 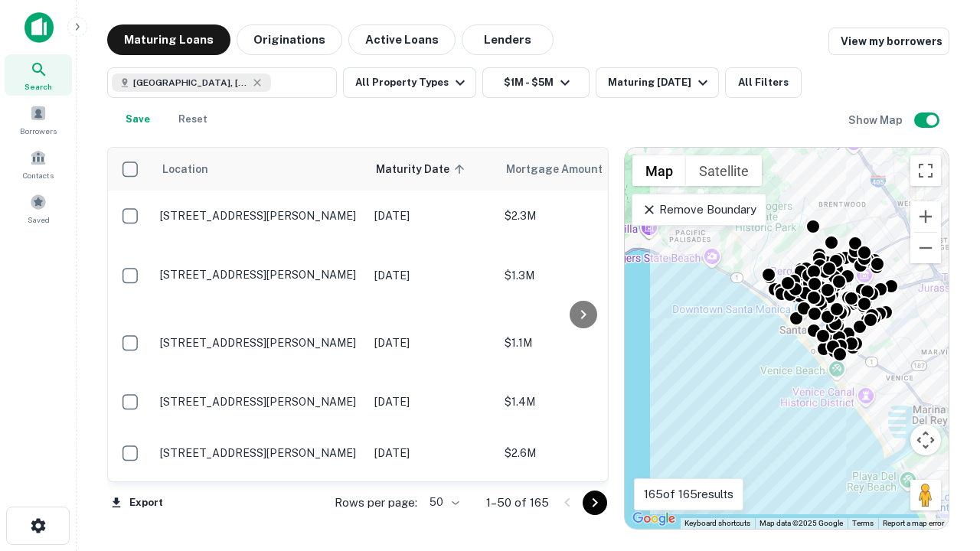 What do you see at coordinates (39, 164) in the screenshot?
I see `div: Contacts` at bounding box center [39, 164].